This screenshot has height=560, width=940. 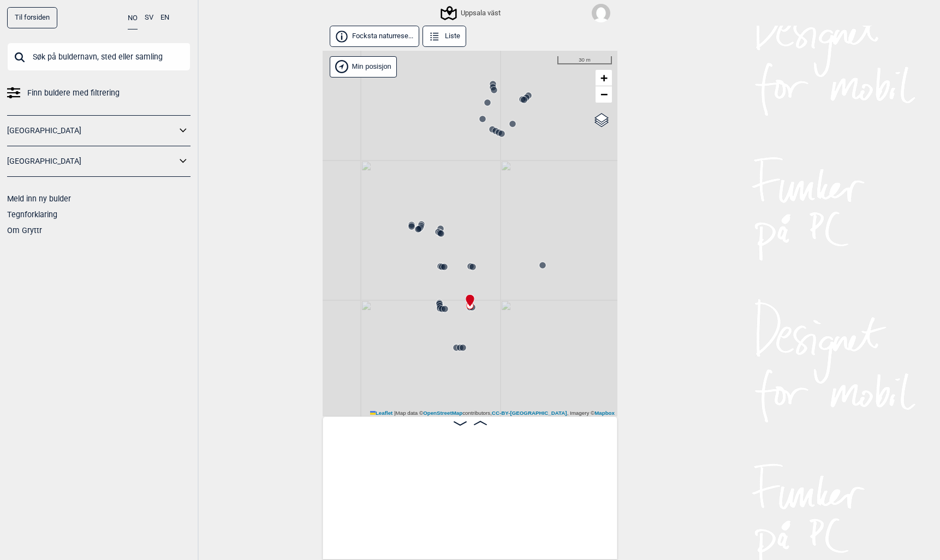 What do you see at coordinates (601, 13) in the screenshot?
I see `img: User fallback1` at bounding box center [601, 13].